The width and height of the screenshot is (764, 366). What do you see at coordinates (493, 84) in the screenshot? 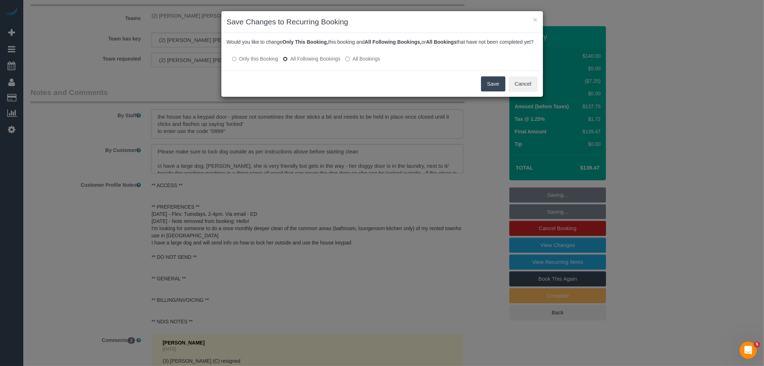
I see `button: Save` at bounding box center [493, 84].